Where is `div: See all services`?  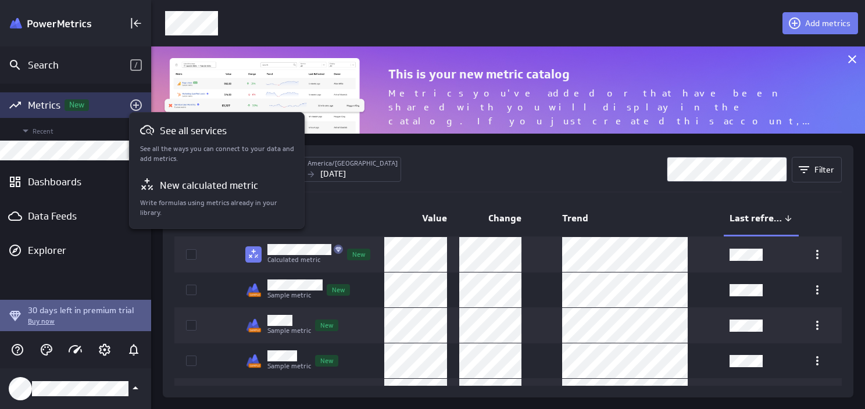
div: See all services is located at coordinates (217, 143).